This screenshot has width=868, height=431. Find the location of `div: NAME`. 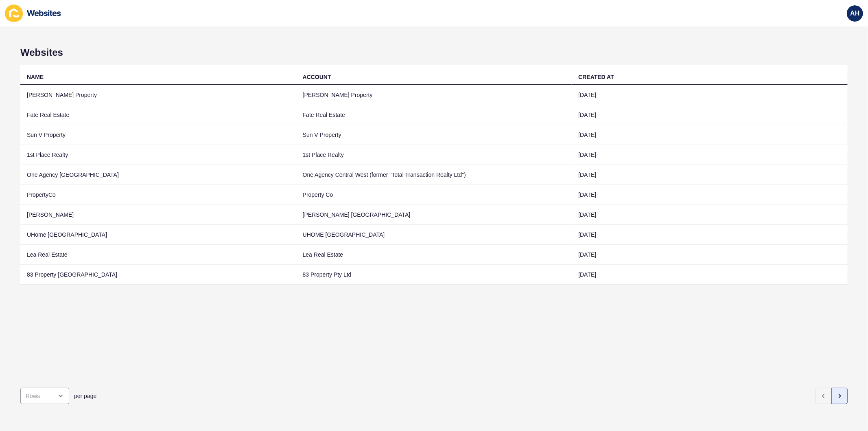

div: NAME is located at coordinates (35, 77).